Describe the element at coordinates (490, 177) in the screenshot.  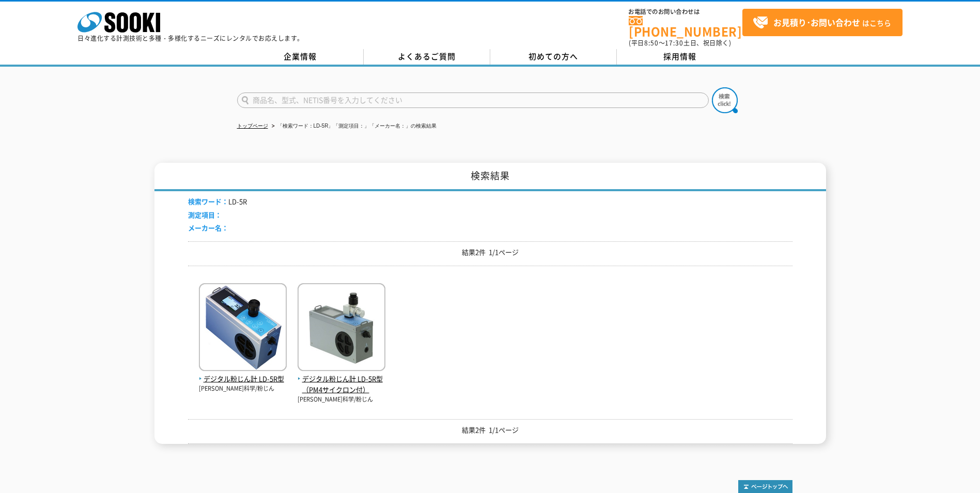
I see `h1: 検索結果` at that location.